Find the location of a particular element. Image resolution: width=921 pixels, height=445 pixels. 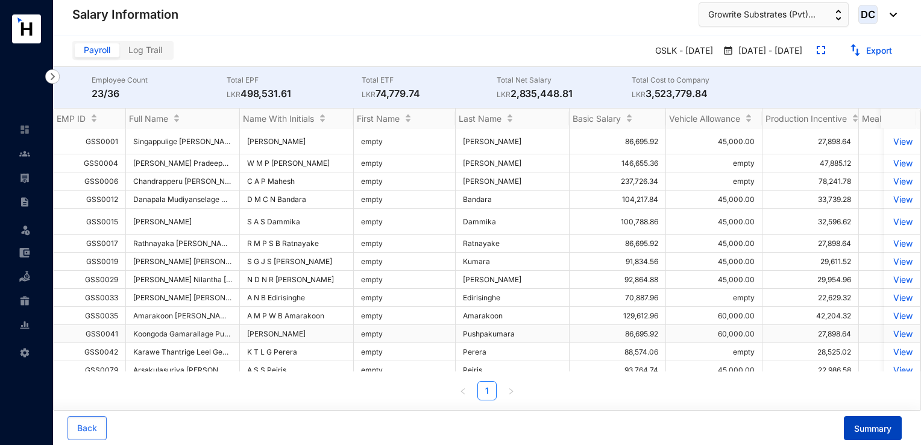

td: 70,887.96 is located at coordinates (617, 298).